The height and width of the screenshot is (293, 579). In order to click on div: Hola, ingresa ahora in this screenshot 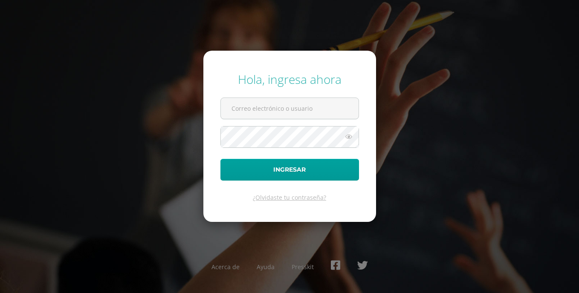, I will do `click(289, 79)`.